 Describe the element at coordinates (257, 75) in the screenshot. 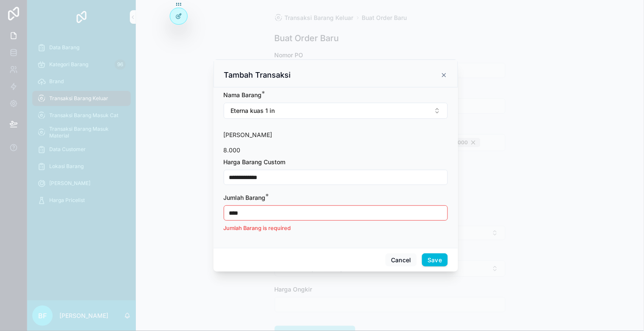

I see `h3: Tambah Transaksi` at that location.